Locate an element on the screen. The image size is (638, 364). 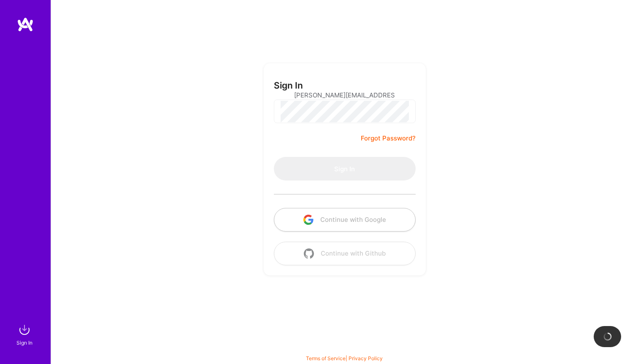
img: loading is located at coordinates (608, 337).